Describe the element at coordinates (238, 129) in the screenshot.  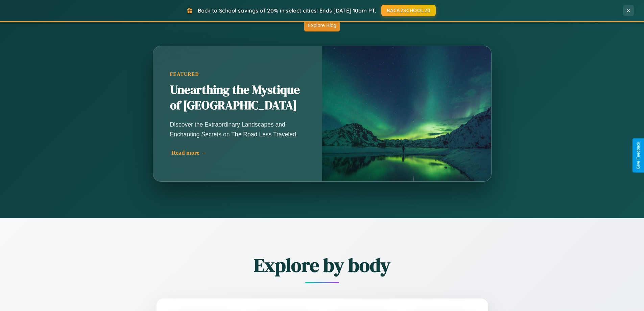
I see `p: Discover the Extraordinary Landscapes and Enchanting Secrets on The Road Less Traveled.` at that location.